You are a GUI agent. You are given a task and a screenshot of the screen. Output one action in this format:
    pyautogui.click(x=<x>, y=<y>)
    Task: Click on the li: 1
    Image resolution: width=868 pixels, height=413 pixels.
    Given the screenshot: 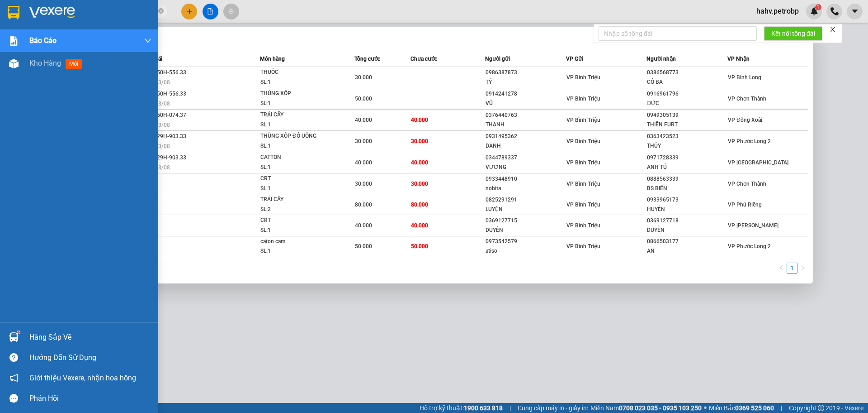 What is the action you would take?
    pyautogui.click(x=792, y=268)
    